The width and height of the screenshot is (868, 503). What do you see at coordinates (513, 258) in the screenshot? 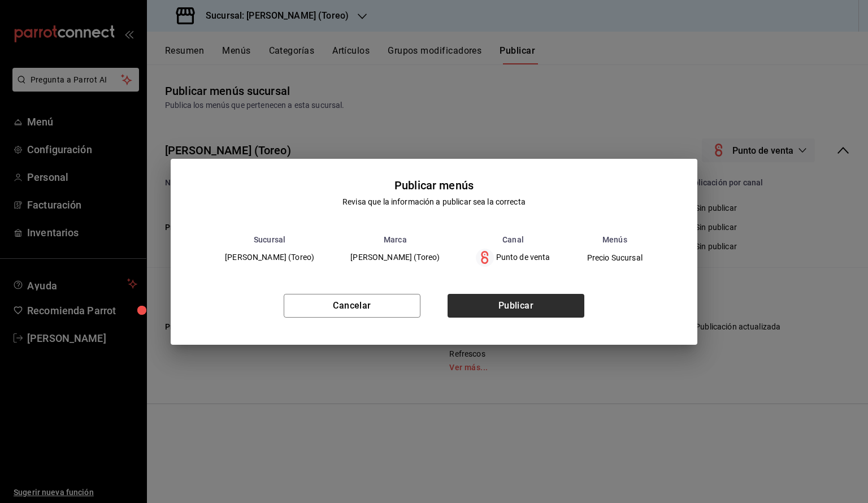
I see `div: Punto de venta` at bounding box center [513, 258].